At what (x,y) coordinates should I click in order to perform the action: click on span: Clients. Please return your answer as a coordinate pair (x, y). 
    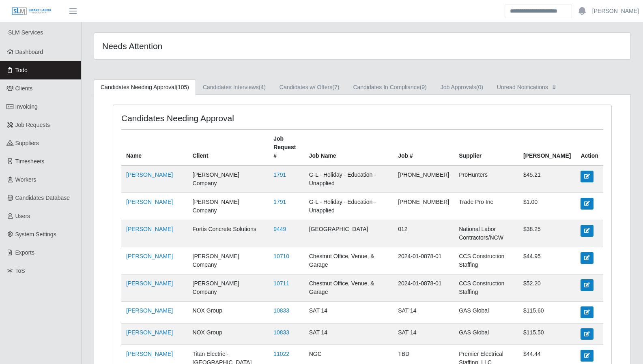
    Looking at the image, I should click on (24, 89).